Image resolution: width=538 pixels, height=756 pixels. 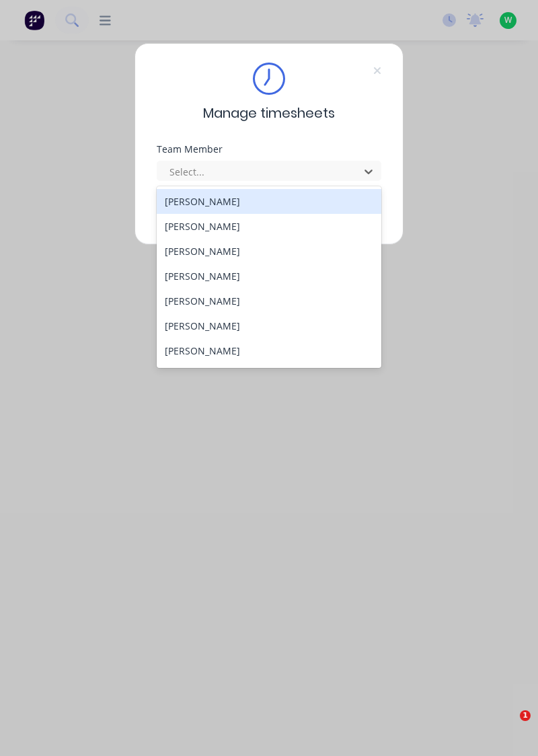 What do you see at coordinates (269, 149) in the screenshot?
I see `div: Team Member` at bounding box center [269, 149].